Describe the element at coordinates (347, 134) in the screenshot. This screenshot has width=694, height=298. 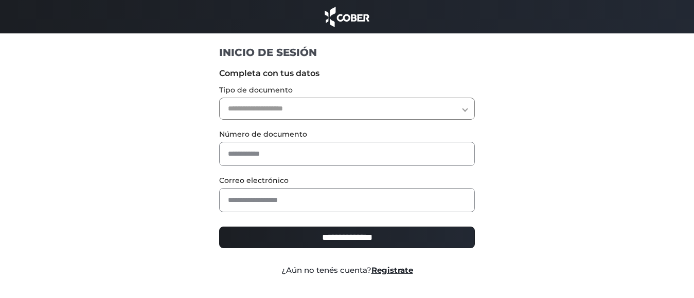
I see `label: Número de documento` at that location.